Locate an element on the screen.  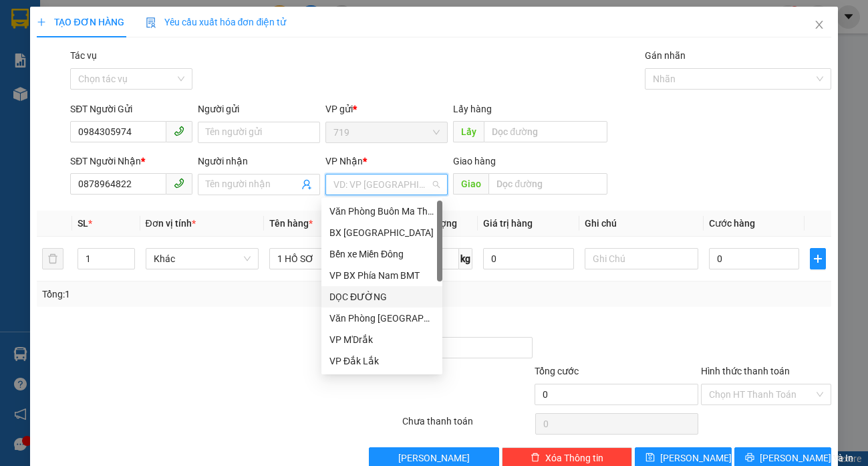
span: Cước hàng is located at coordinates (732, 224).